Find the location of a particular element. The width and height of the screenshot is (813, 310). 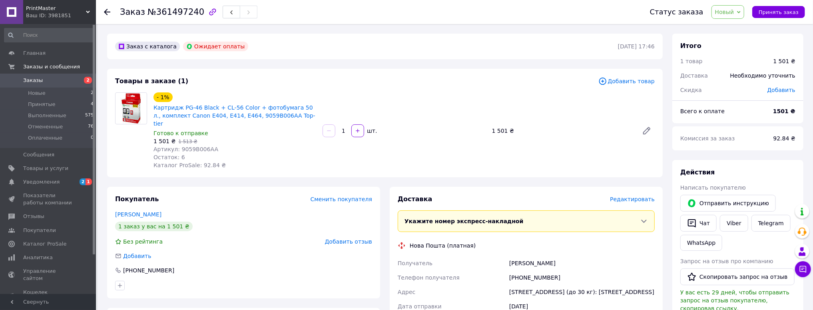

span: Заказы и сообщения is located at coordinates (52, 67).